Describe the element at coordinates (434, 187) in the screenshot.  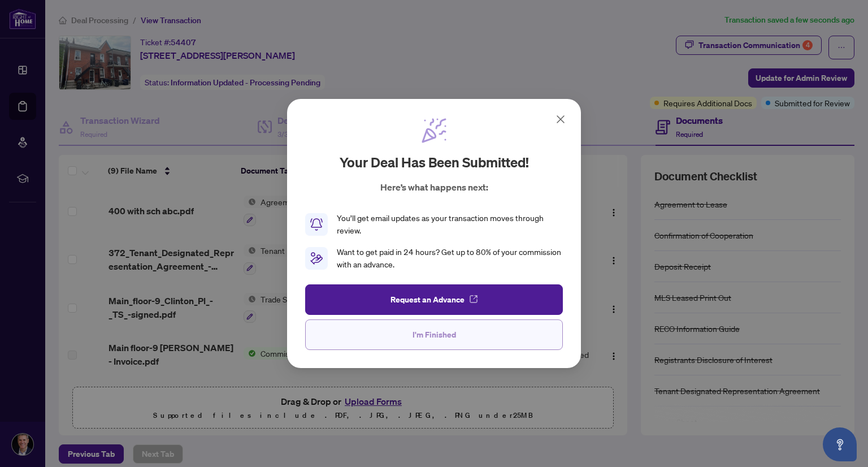
I see `p: Here’s what happens next:` at that location.